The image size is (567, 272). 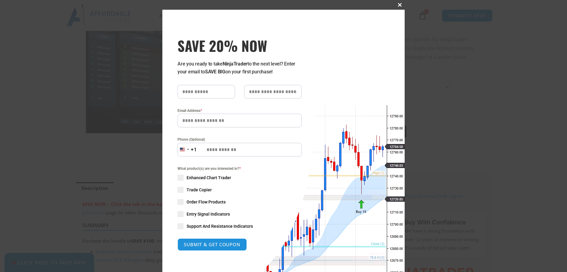 What do you see at coordinates (240, 178) in the screenshot?
I see `label: Enhanced Chart Trader` at bounding box center [240, 178].